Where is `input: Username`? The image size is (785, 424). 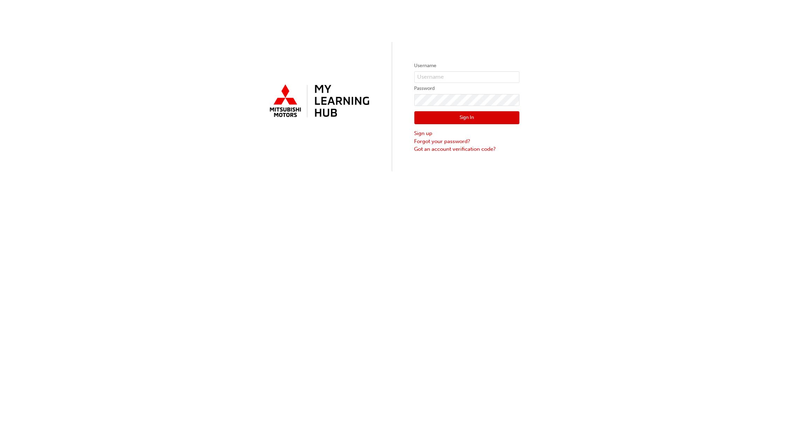
input: Username is located at coordinates (467, 77).